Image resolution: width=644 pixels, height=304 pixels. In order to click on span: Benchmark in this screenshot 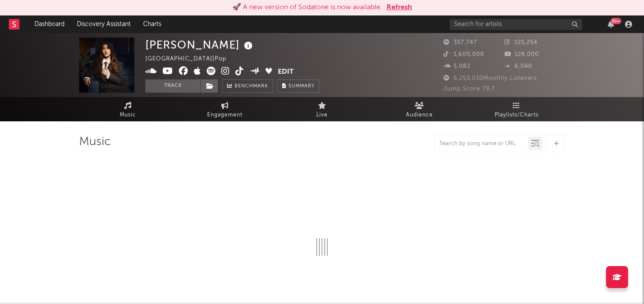, I will do `click(251, 86)`.